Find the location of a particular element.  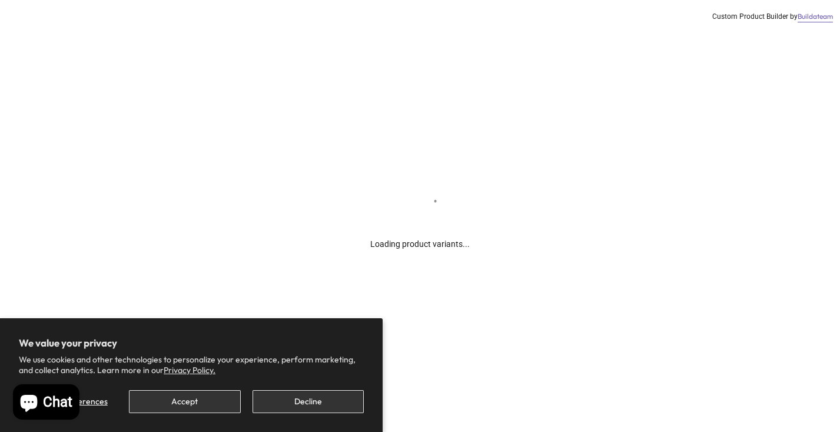

inbox-online-store-chat: Shopify online store chat is located at coordinates (46, 403).